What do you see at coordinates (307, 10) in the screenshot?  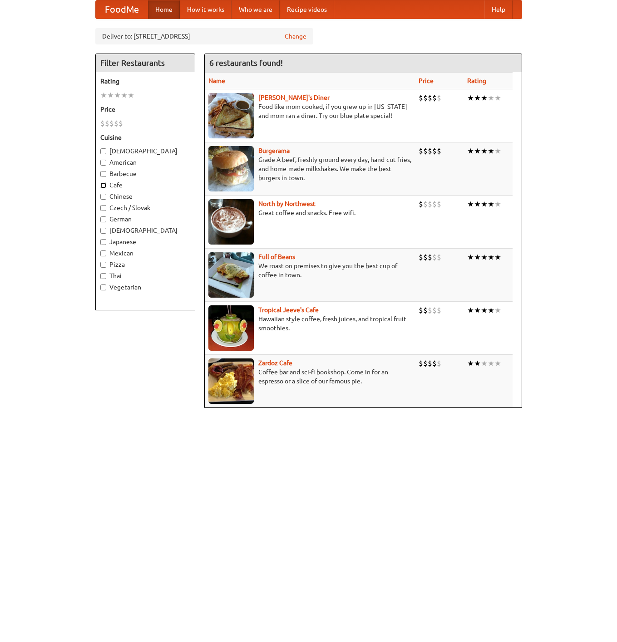 I see `a: Recipe videos` at bounding box center [307, 10].